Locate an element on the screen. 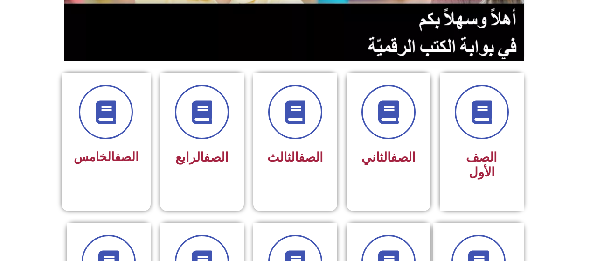  span: الثالث is located at coordinates (295, 157).